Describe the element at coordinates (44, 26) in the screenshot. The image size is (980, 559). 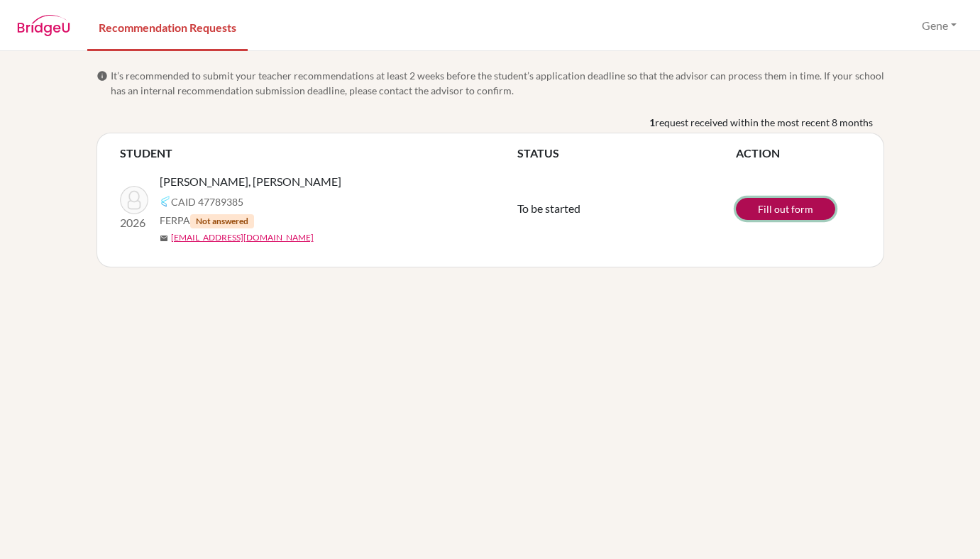
I see `img: BridgeU logo` at that location.